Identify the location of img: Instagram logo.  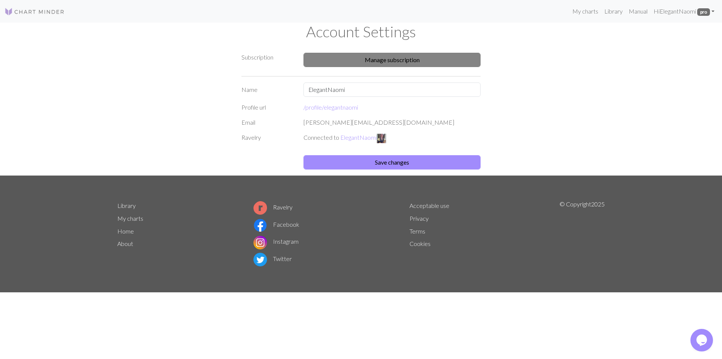
(260, 242).